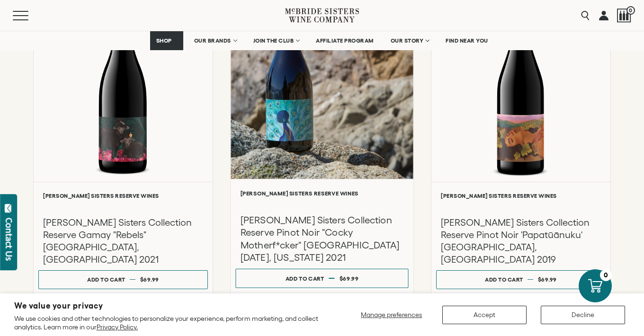 This screenshot has width=644, height=336. What do you see at coordinates (410, 41) in the screenshot?
I see `a: OUR STORY` at bounding box center [410, 41].